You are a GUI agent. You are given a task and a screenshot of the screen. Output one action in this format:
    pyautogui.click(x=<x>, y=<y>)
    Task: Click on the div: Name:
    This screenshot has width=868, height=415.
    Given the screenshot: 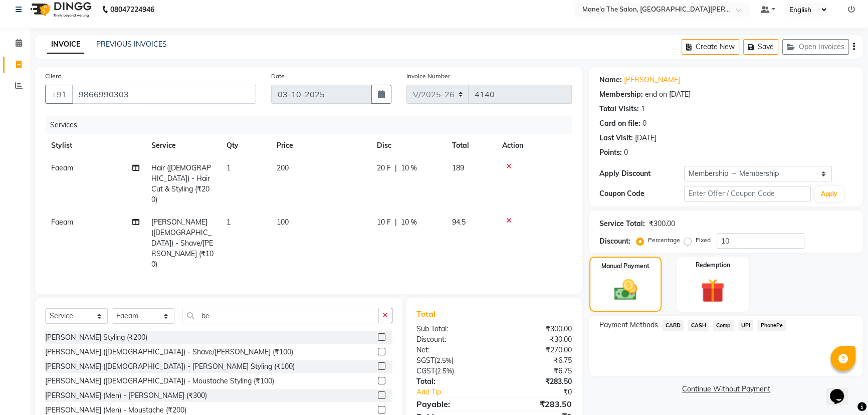 What is the action you would take?
    pyautogui.click(x=610, y=80)
    